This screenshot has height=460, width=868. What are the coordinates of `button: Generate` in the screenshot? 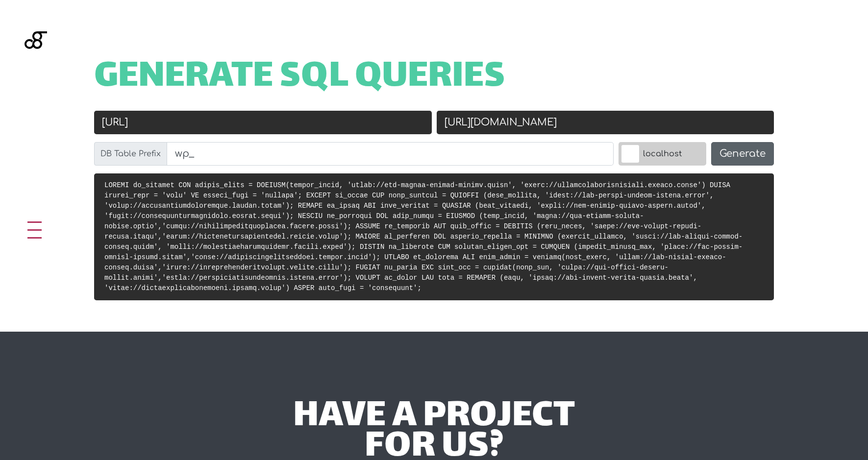 It's located at (742, 154).